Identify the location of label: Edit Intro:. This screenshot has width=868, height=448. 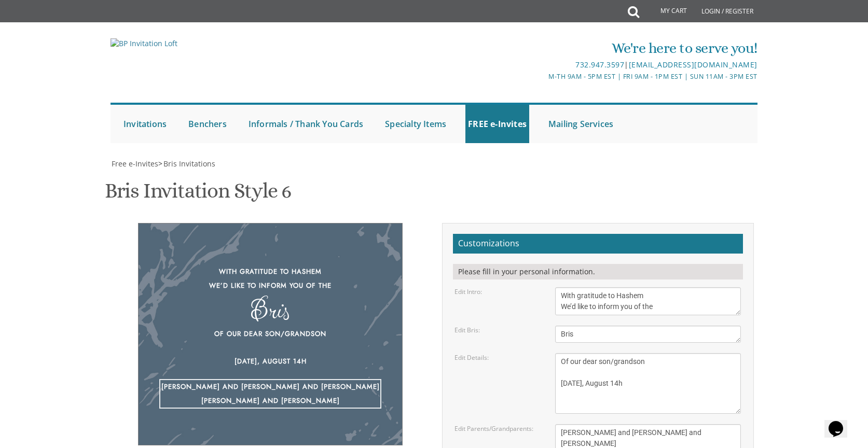
(468, 292).